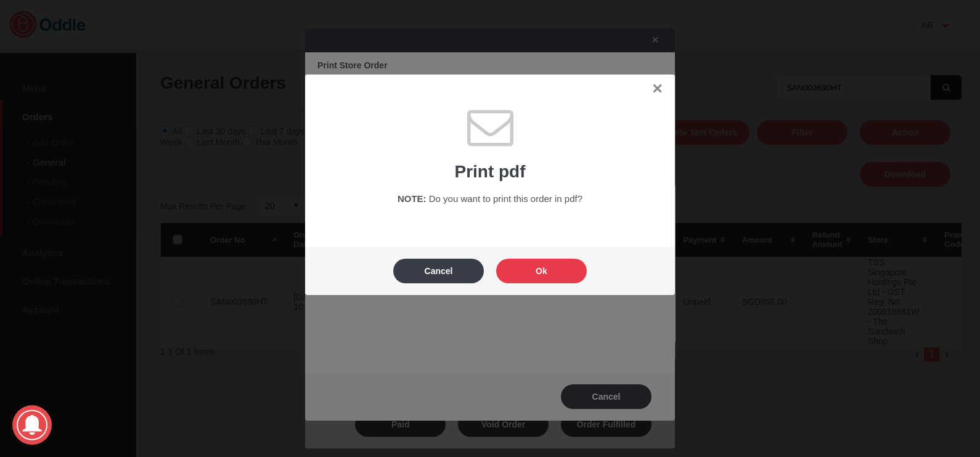 This screenshot has width=980, height=457. I want to click on span: Do you want to print this order in pdf?, so click(506, 198).